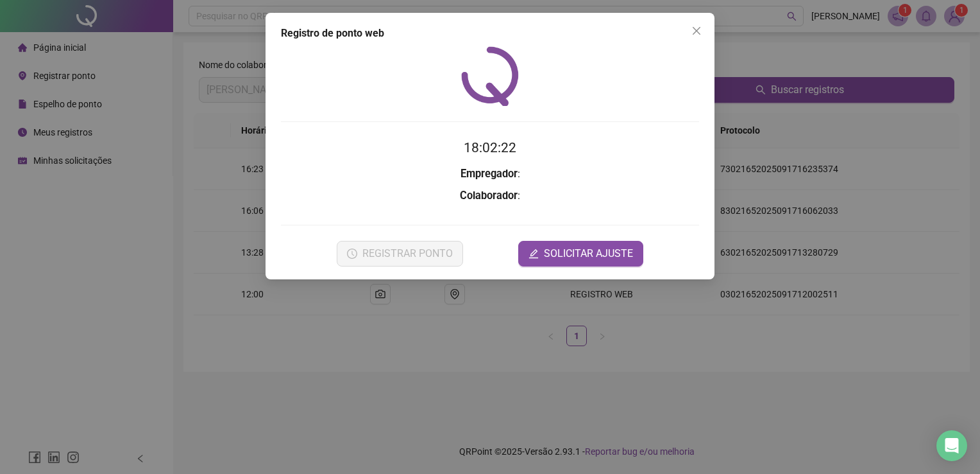 The image size is (980, 474). I want to click on span: close, so click(696, 31).